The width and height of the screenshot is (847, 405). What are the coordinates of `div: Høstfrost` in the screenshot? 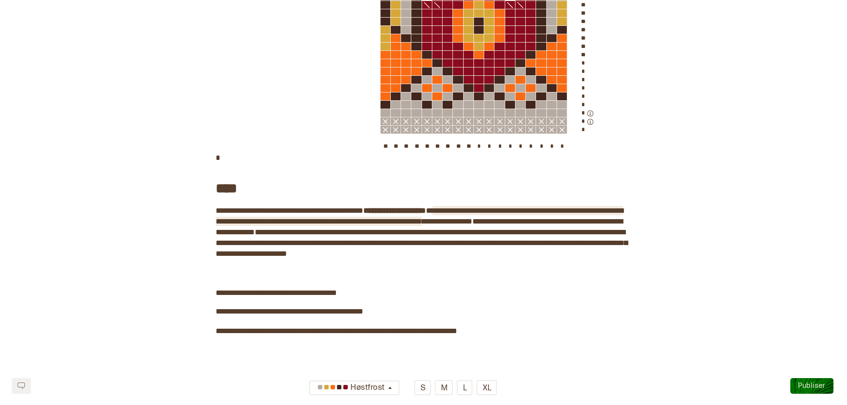 It's located at (351, 388).